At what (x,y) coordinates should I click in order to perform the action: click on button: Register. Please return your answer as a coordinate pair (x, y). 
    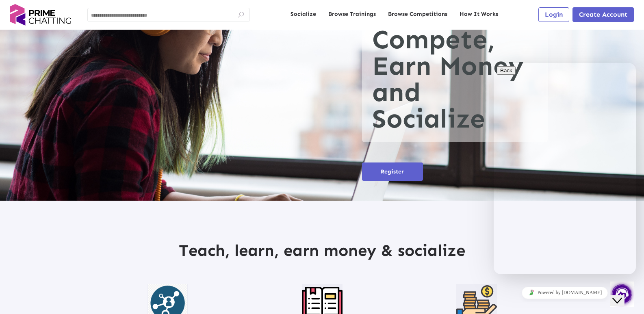
    Looking at the image, I should click on (393, 172).